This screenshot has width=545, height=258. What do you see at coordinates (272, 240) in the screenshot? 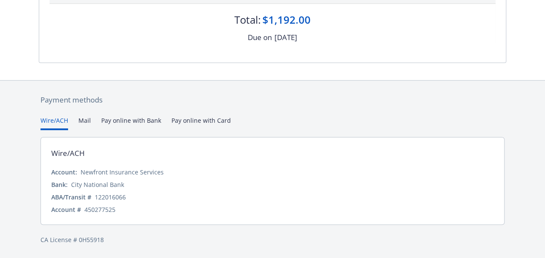
I see `div: CA License # 0H55918` at bounding box center [272, 240].